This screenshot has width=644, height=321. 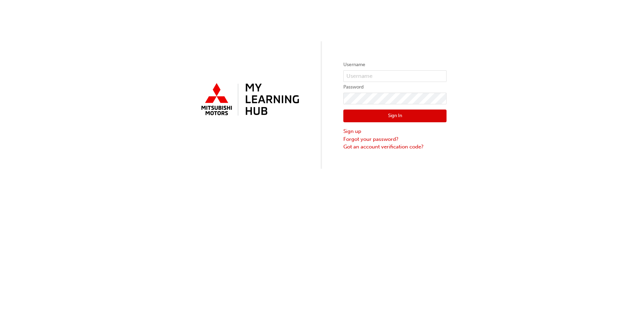 What do you see at coordinates (395, 65) in the screenshot?
I see `label: Username` at bounding box center [395, 65].